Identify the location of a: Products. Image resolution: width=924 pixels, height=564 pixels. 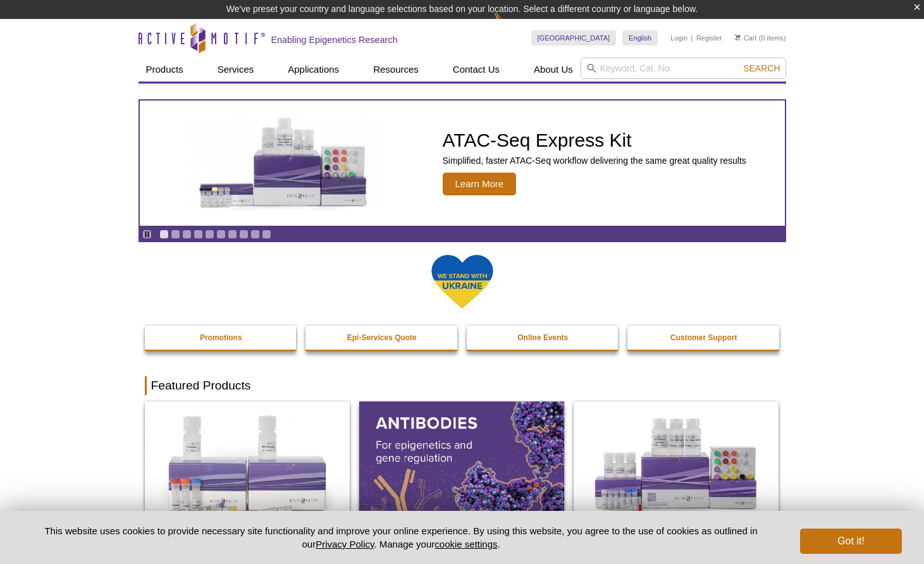
(164, 69).